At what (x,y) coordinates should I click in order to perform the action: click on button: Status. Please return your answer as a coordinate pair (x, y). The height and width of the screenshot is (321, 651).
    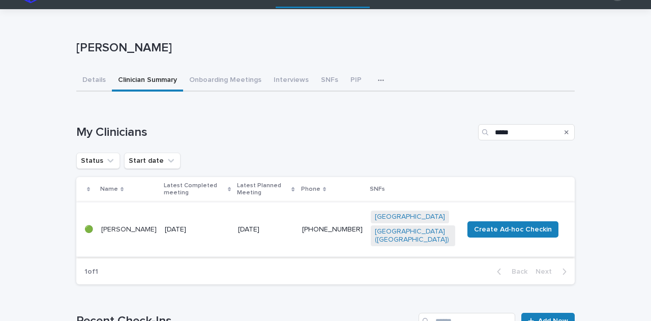
    Looking at the image, I should click on (98, 161).